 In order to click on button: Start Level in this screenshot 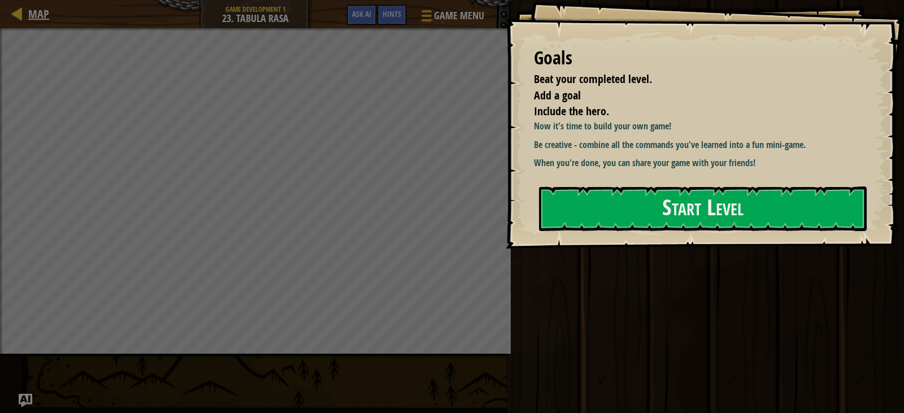, I will do `click(703, 208)`.